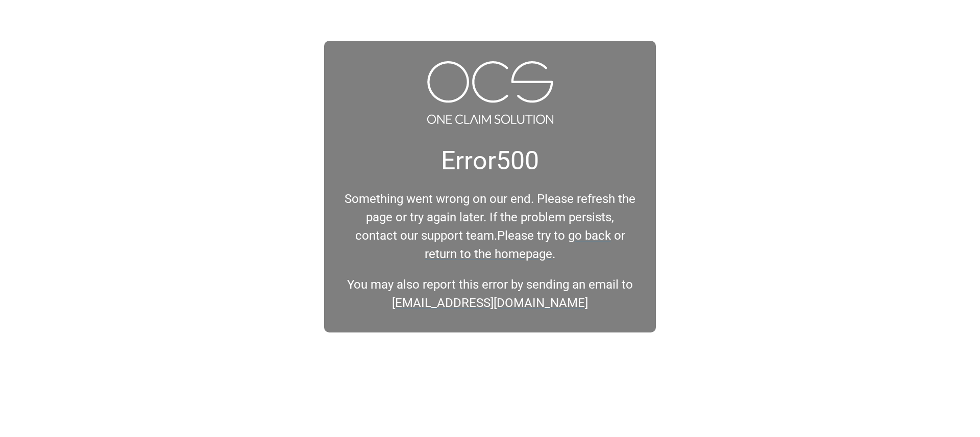 The width and height of the screenshot is (980, 437). What do you see at coordinates (488, 254) in the screenshot?
I see `a: return to the homepage` at bounding box center [488, 254].